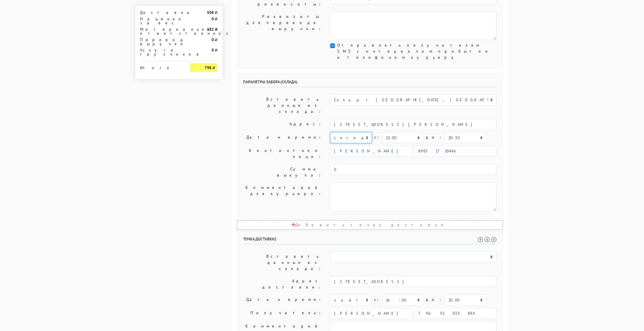 This screenshot has width=644, height=331. Describe the element at coordinates (283, 284) in the screenshot. I see `label: Адрес доставки:` at that location.